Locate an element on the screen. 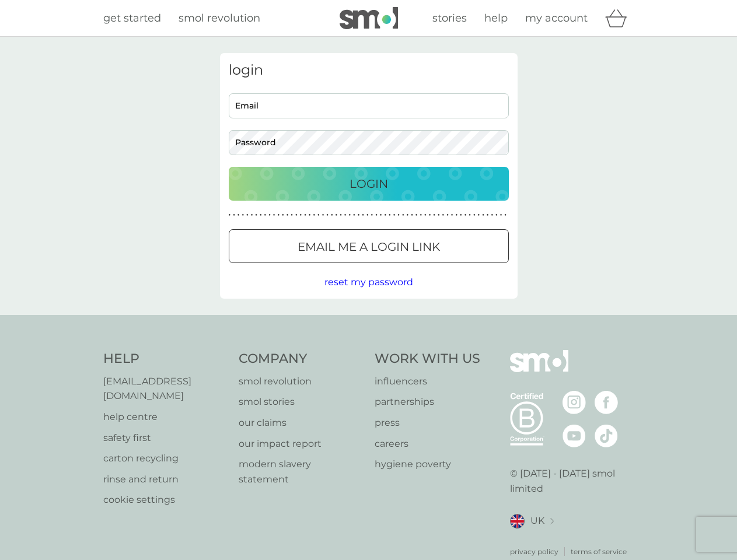 Image resolution: width=737 pixels, height=560 pixels. img: select a new location is located at coordinates (552, 521).